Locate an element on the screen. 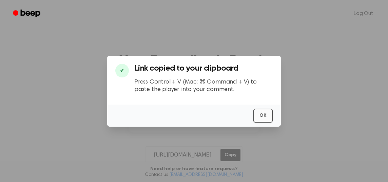 Image resolution: width=388 pixels, height=182 pixels. h3: Link copied to your clipboard is located at coordinates (203, 68).